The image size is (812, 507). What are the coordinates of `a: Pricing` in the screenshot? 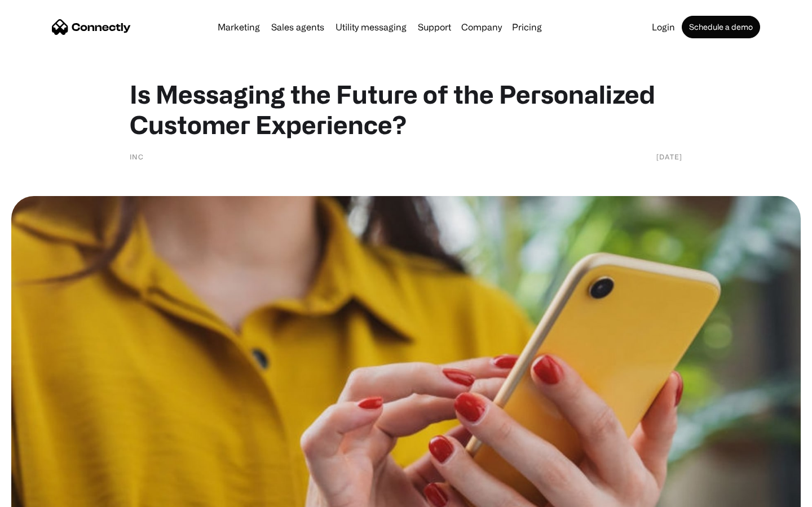 It's located at (526, 27).